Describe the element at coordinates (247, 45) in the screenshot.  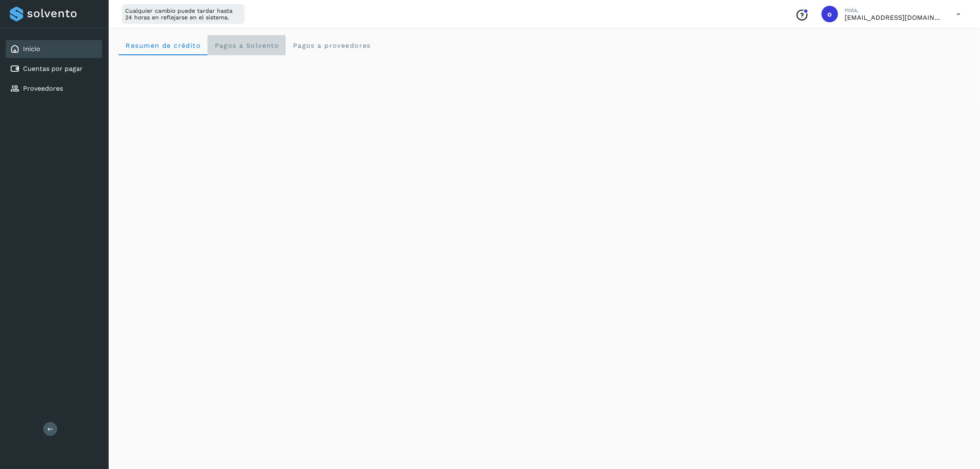
I see `span: Pagos a Solvento` at that location.